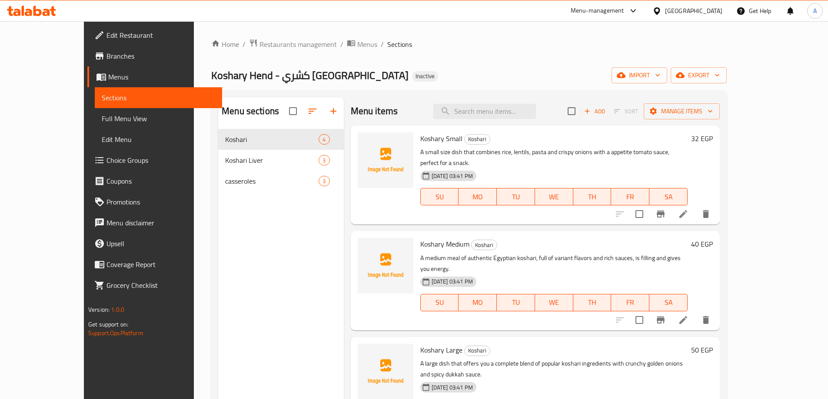 The image size is (828, 399). Describe the element at coordinates (702, 350) in the screenshot. I see `h6: 50 EGP` at that location.